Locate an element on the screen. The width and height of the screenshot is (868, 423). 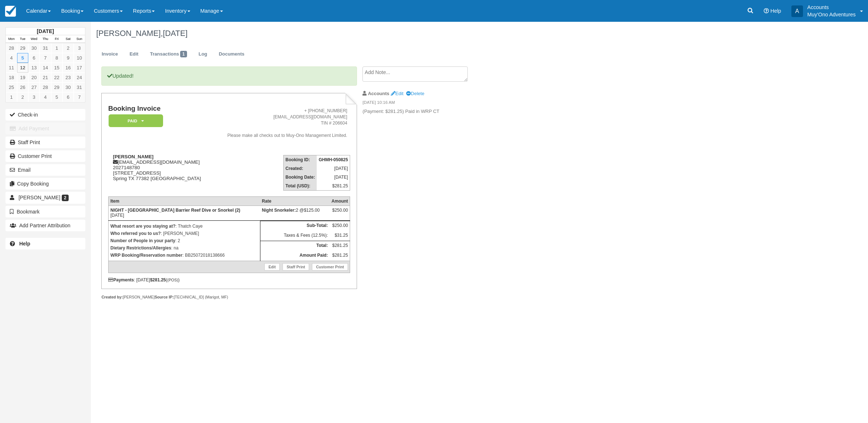
strong: Night Snorkeler is located at coordinates (278, 210).